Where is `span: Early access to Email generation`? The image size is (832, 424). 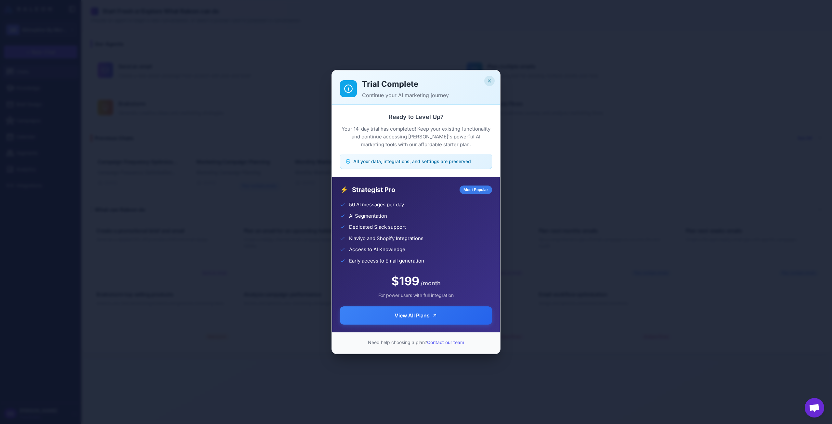 span: Early access to Email generation is located at coordinates (386, 261).